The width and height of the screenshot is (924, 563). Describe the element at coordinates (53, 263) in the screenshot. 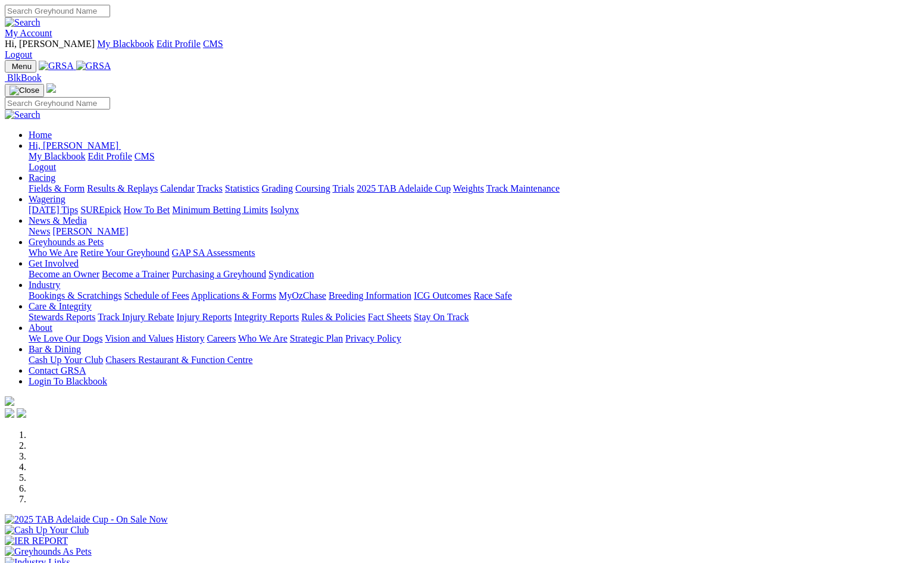

I see `a: Get Involved` at that location.